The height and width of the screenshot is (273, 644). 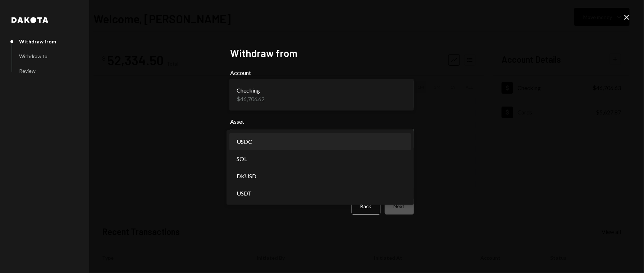 I want to click on div: Withdraw to, so click(x=33, y=56).